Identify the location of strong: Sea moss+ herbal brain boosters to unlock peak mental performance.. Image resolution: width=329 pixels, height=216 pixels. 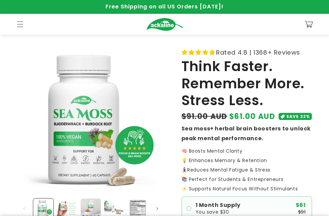
(247, 133).